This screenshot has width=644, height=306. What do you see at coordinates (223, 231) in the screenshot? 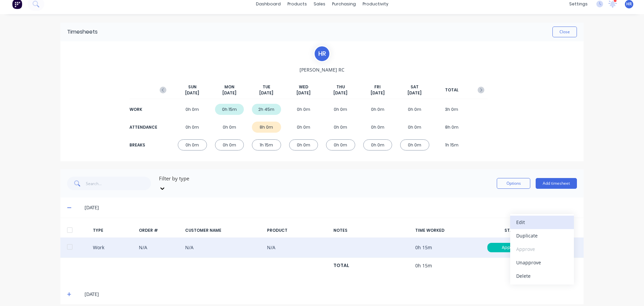
I see `div: CUSTOMER NAME` at bounding box center [223, 231].